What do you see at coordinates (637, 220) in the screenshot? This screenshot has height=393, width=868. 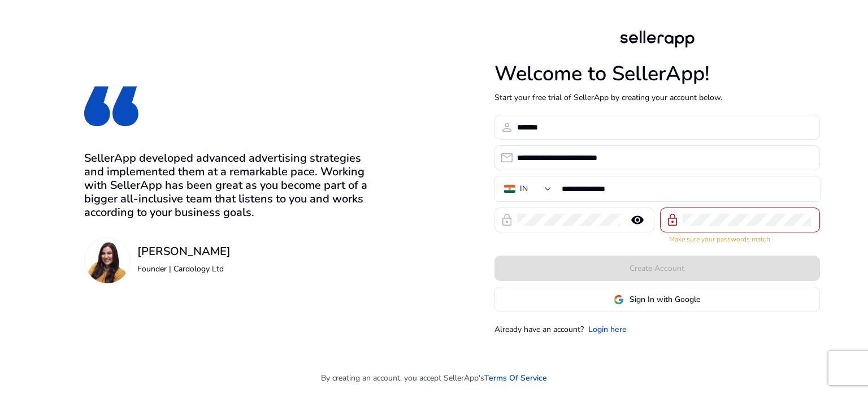 I see `mat-icon: remove_red_eye` at bounding box center [637, 220].